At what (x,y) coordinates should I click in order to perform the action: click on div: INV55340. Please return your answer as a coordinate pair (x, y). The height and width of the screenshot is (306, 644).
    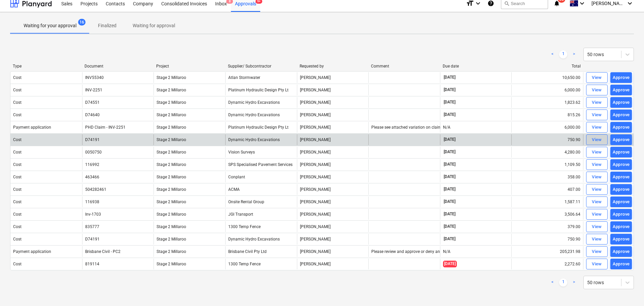
    Looking at the image, I should click on (94, 78).